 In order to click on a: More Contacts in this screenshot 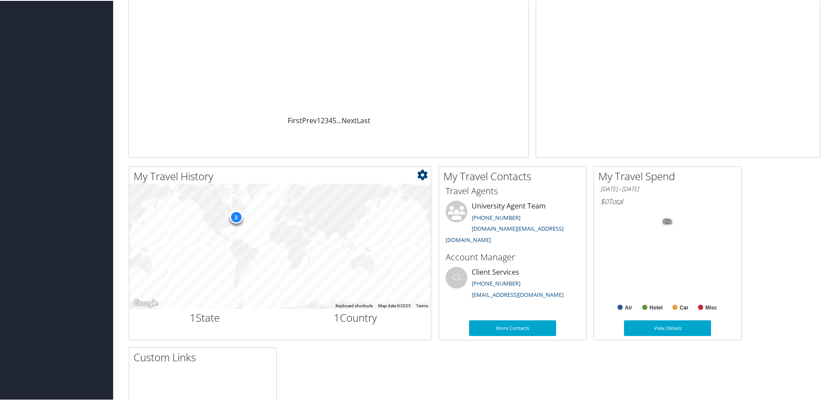, I will do `click(513, 327)`.